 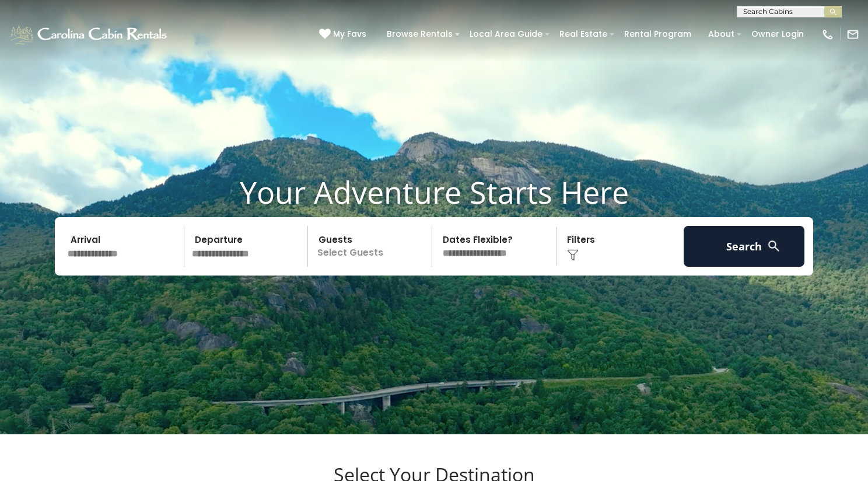 I want to click on a: Rental Program, so click(x=657, y=34).